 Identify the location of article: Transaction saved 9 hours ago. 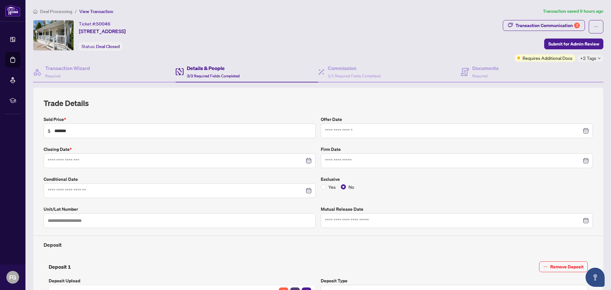
(573, 11).